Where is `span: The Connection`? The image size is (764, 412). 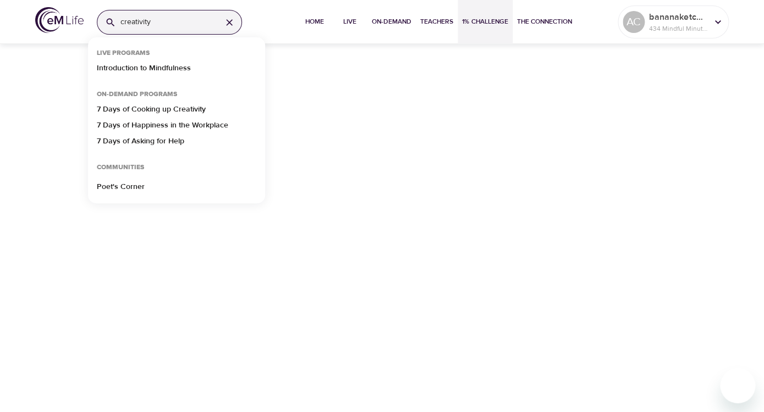
span: The Connection is located at coordinates (544, 21).